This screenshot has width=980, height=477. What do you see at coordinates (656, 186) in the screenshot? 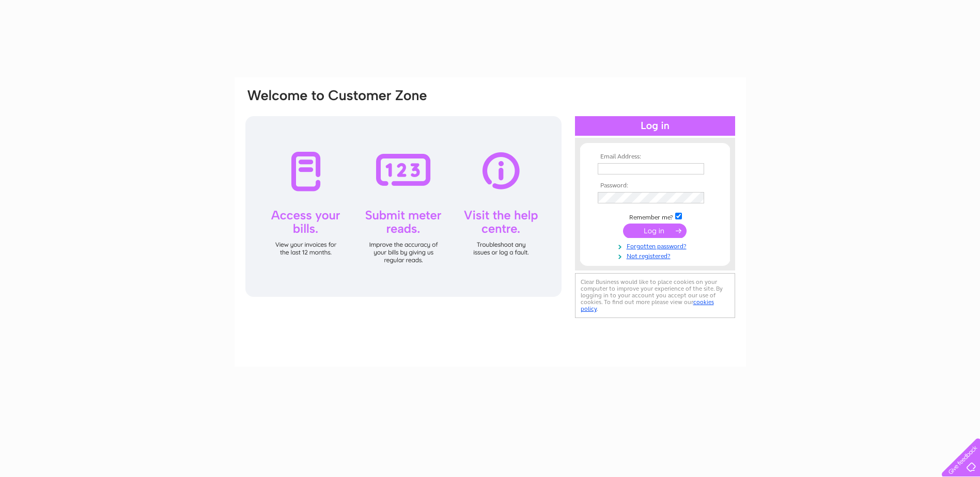
I see `th: Password:` at bounding box center [656, 186].